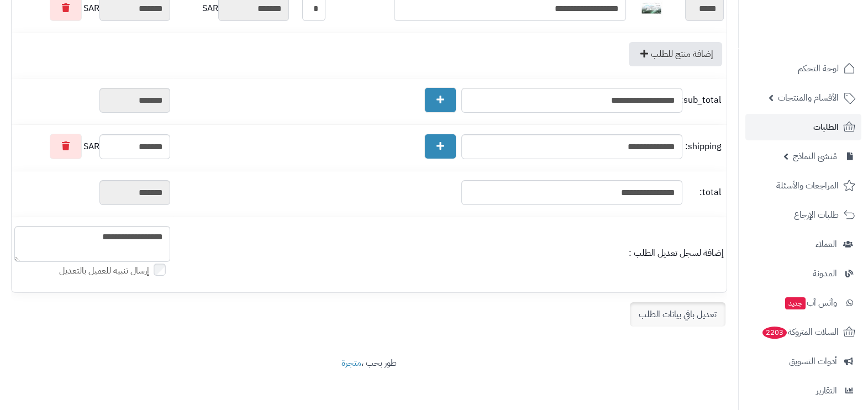 The width and height of the screenshot is (868, 410). I want to click on a: المدونة, so click(803, 273).